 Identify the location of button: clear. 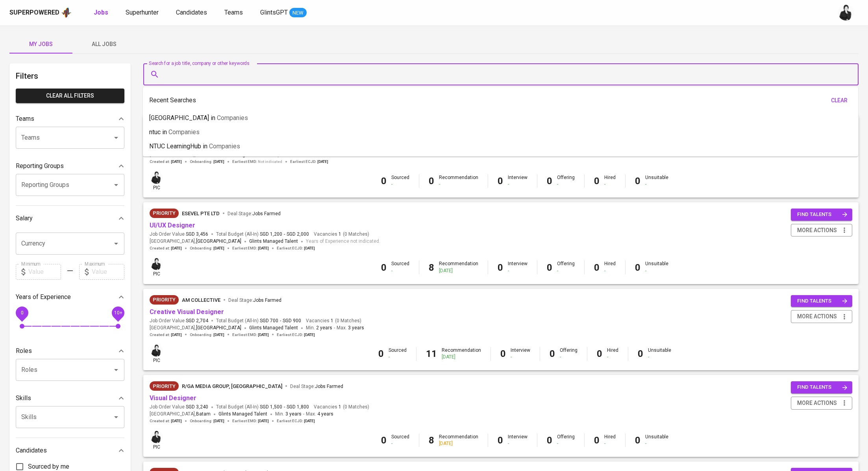
(839, 100).